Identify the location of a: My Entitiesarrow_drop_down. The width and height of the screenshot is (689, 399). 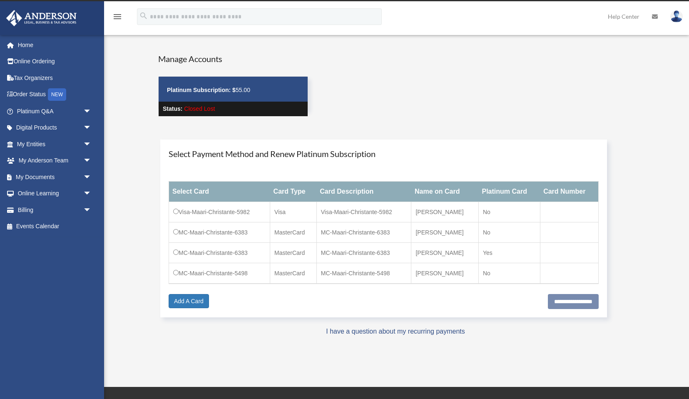
(55, 144).